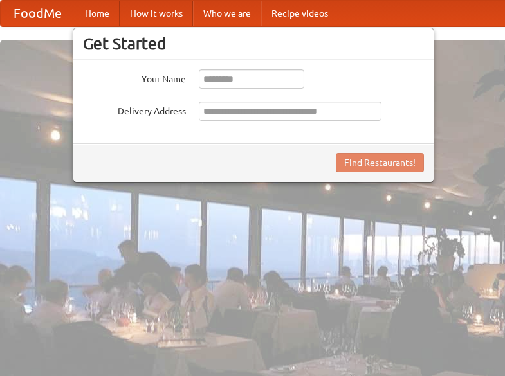  What do you see at coordinates (227, 14) in the screenshot?
I see `a: Who we are` at bounding box center [227, 14].